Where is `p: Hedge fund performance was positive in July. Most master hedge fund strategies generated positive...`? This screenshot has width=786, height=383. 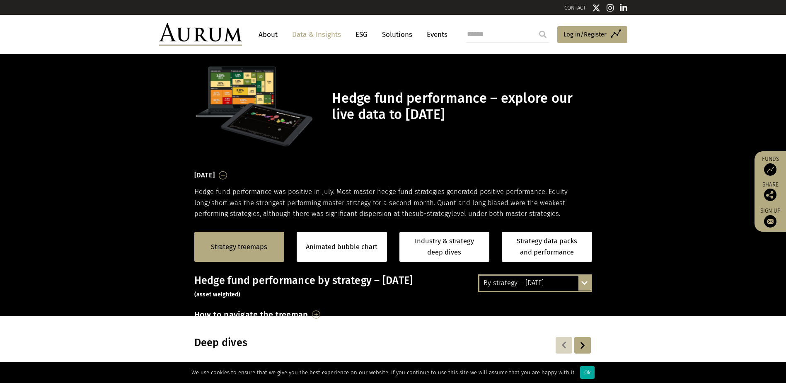
p: Hedge fund performance was positive in July. Most master hedge fund strategies generated positive... is located at coordinates (393, 202).